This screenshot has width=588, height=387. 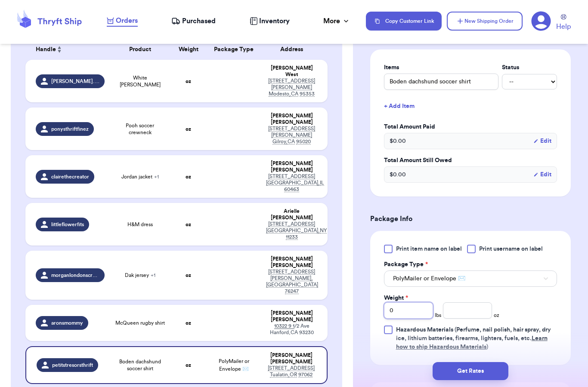 What do you see at coordinates (140, 365) in the screenshot?
I see `span: Boden dachshund soccer shirt` at bounding box center [140, 365].